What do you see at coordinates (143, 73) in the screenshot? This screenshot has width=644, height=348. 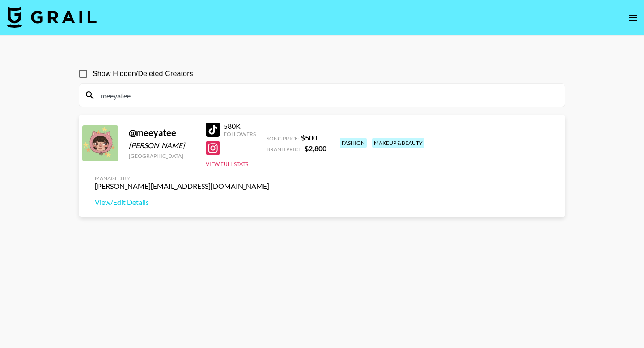 I see `span: Show Hidden/Deleted Creators` at bounding box center [143, 73].